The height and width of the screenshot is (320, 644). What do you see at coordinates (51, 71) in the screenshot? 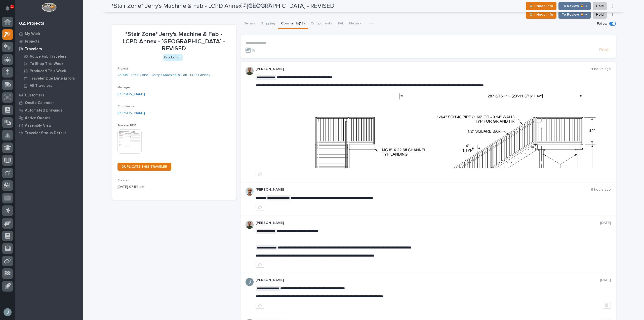
I see `a: Produced This Week` at bounding box center [51, 71].